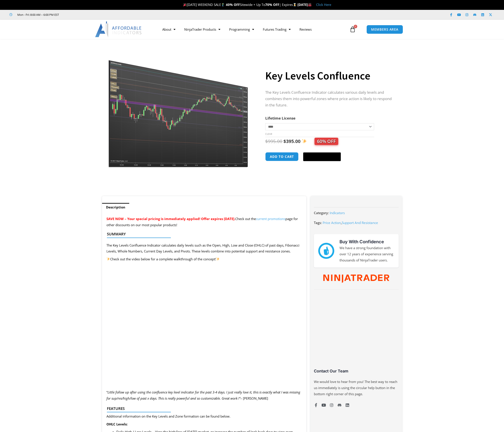 This screenshot has height=432, width=504. I want to click on h1: Key Levels Confluence, so click(329, 76).